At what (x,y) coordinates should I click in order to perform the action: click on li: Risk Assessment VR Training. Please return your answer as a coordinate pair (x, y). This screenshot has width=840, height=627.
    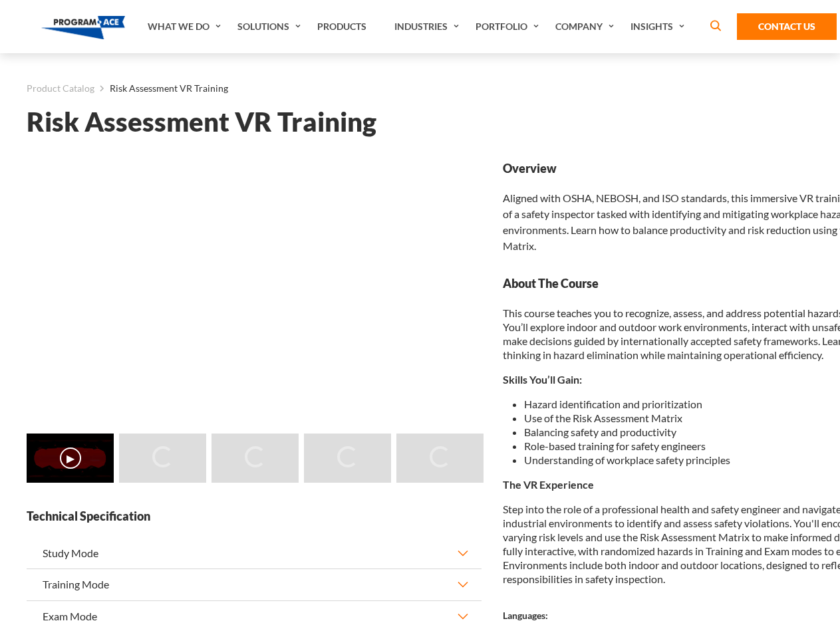
    Looking at the image, I should click on (161, 88).